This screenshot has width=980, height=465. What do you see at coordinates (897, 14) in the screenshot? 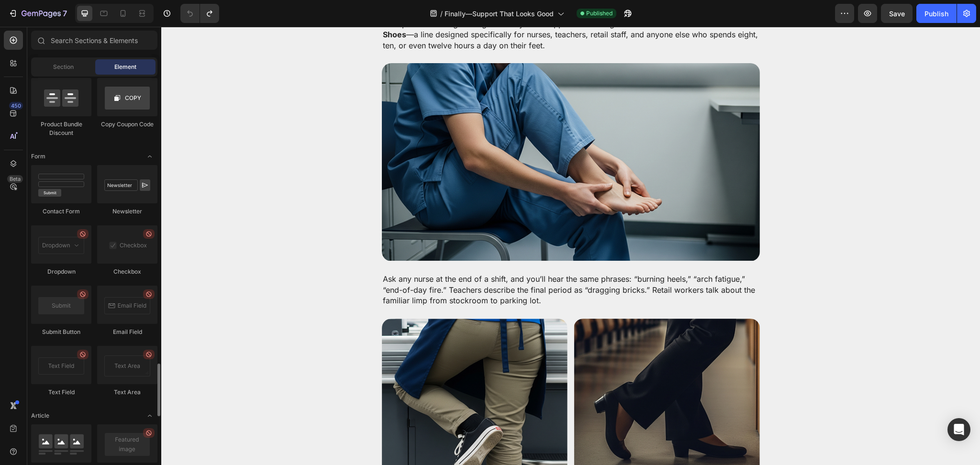
I see `span: Save` at bounding box center [897, 14].